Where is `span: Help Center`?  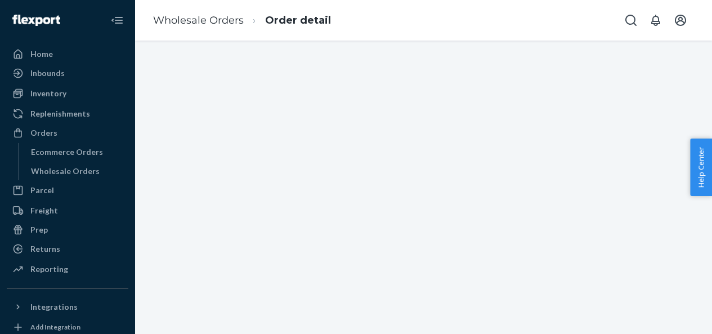 span: Help Center is located at coordinates (700, 167).